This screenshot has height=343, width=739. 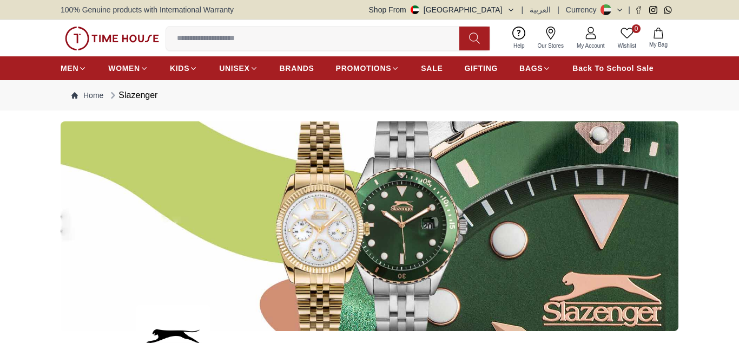 I want to click on a: WOMEN, so click(x=128, y=68).